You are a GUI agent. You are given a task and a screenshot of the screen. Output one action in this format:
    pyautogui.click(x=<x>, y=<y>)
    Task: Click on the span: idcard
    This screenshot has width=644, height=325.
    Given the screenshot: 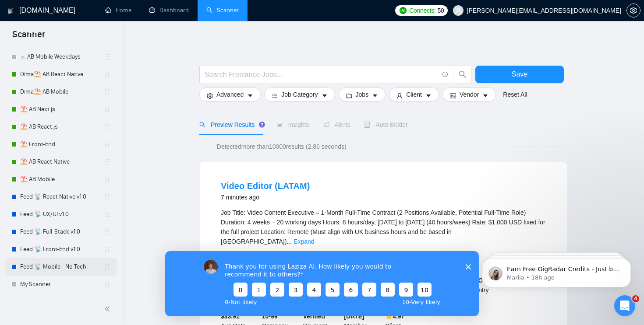 What is the action you would take?
    pyautogui.click(x=453, y=96)
    